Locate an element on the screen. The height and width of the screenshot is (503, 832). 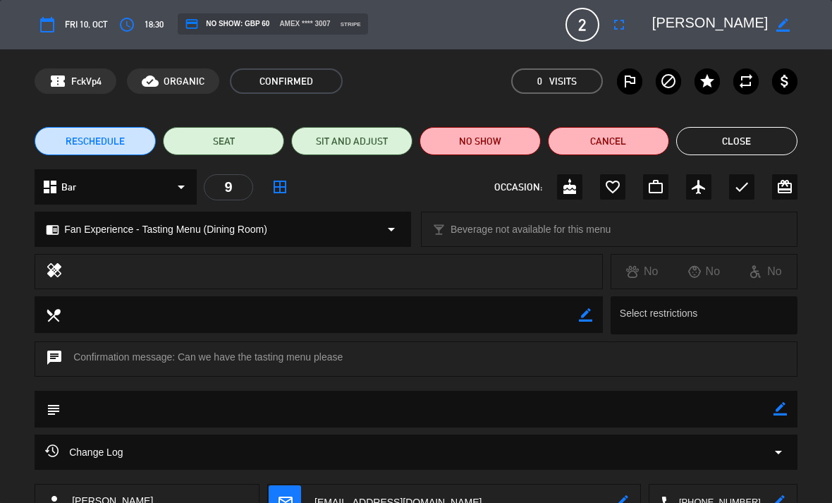
div: Confirmation message: Can we have the tasting menu please is located at coordinates (416, 359).